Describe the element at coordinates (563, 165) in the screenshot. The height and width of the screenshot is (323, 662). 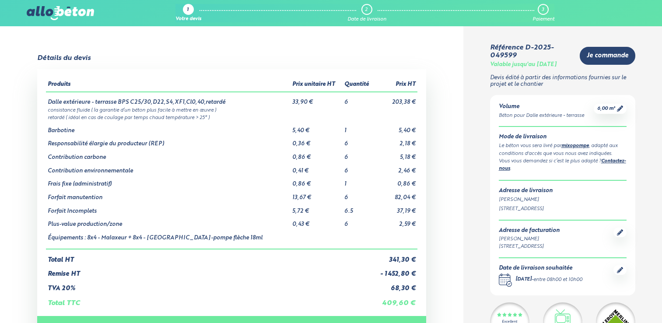
I see `div: Vous vous demandez si c’est le plus adapté ? .` at that location.